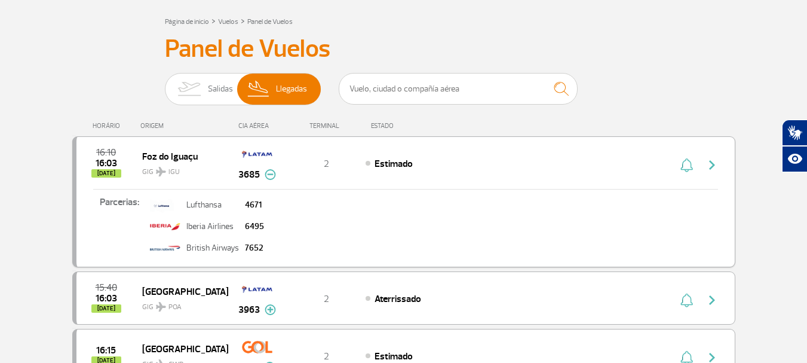  Describe the element at coordinates (270, 22) in the screenshot. I see `a: Panel de Vuelos` at that location.